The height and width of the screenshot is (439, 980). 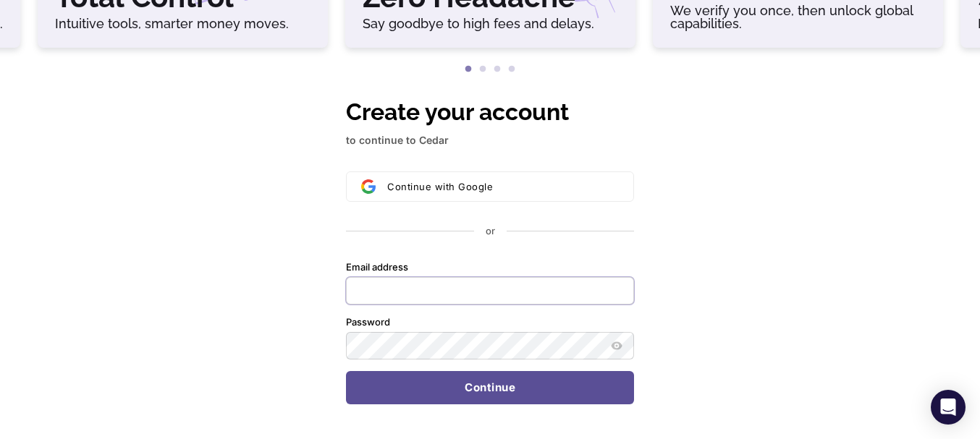 I want to click on h6: We verify you once, then unlock global capabilities., so click(x=798, y=17).